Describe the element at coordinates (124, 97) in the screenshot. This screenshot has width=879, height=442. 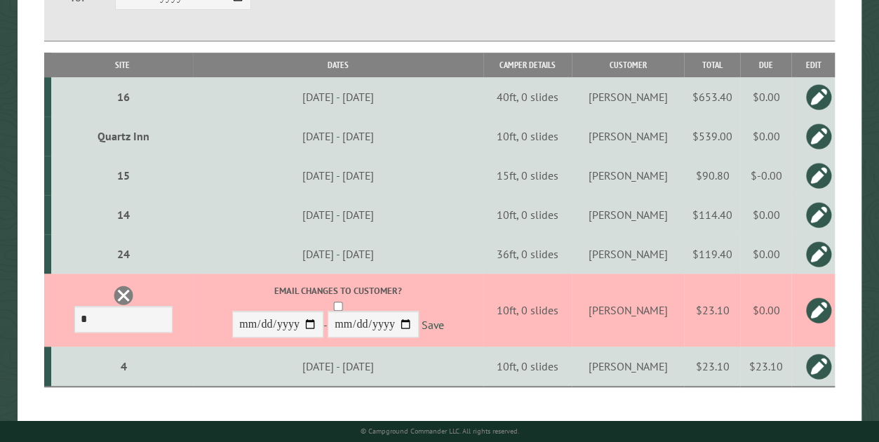
I see `div: 16` at that location.